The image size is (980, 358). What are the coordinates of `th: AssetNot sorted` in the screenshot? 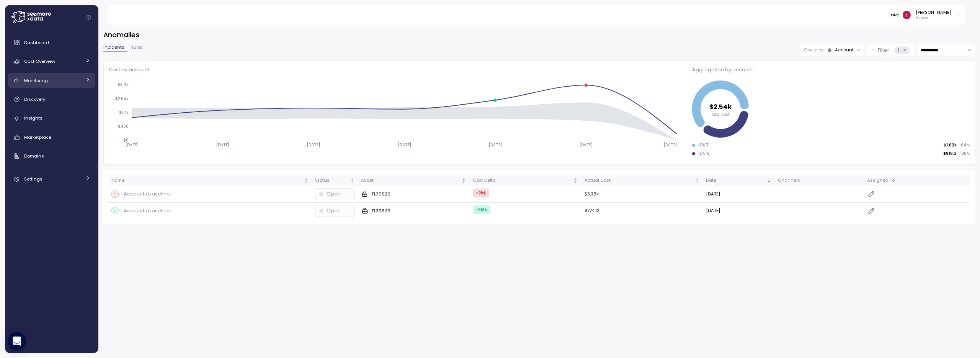 It's located at (413, 180).